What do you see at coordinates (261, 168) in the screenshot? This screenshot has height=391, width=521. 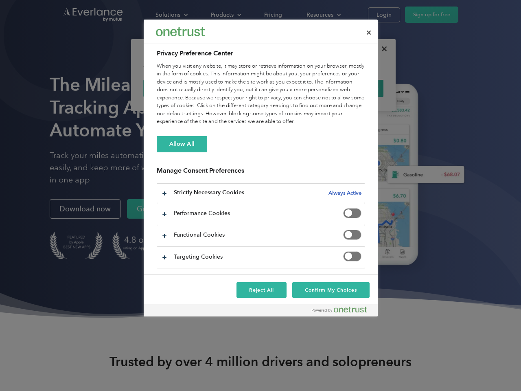 I see `div: Privacy Preference Center` at bounding box center [261, 168].